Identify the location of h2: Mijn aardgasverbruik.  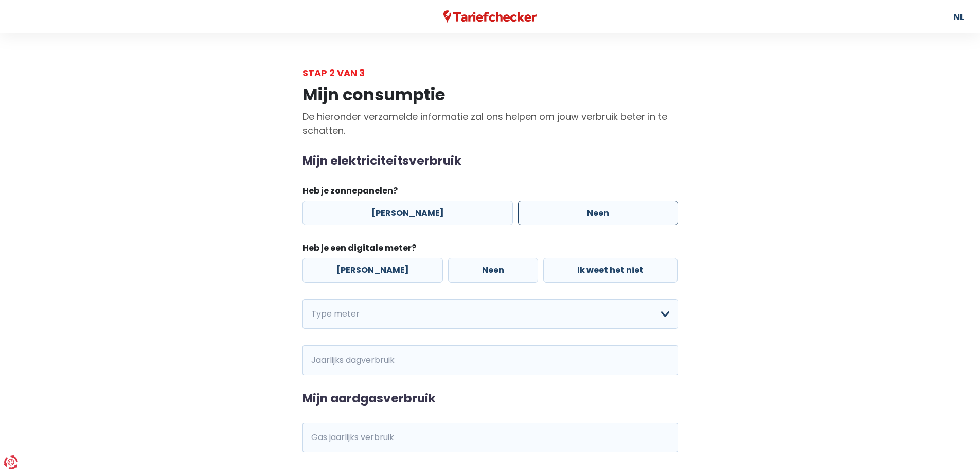
(490, 399).